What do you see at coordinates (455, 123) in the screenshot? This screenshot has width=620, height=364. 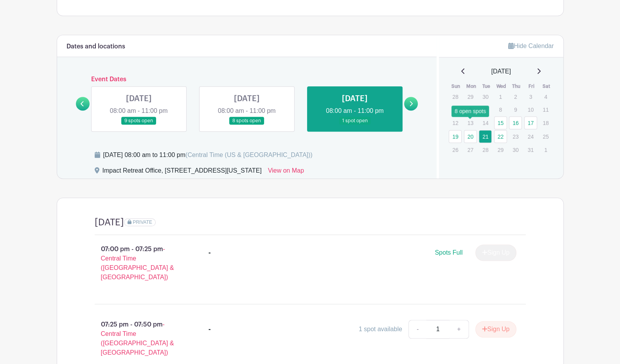 I see `p: 12` at bounding box center [455, 123].